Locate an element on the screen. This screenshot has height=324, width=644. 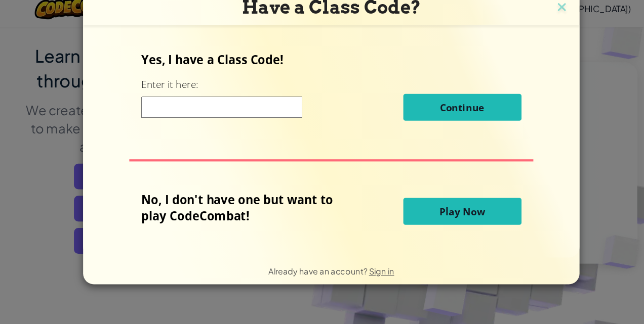
span: Have a Class Code? is located at coordinates (322, 16).